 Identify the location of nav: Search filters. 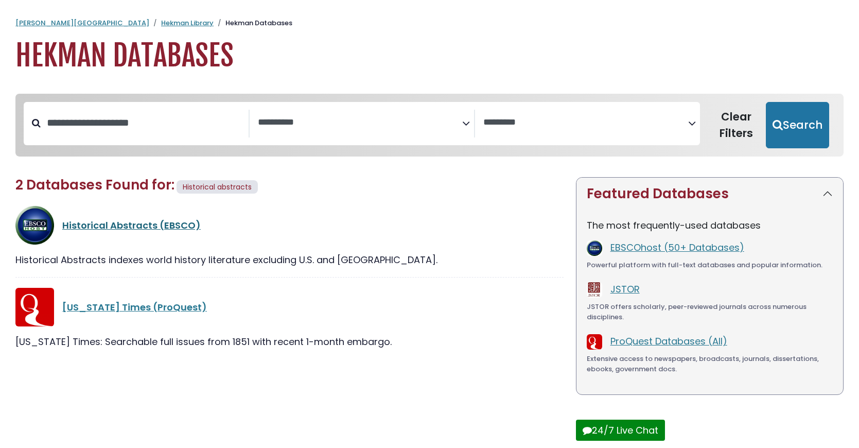
(429, 125).